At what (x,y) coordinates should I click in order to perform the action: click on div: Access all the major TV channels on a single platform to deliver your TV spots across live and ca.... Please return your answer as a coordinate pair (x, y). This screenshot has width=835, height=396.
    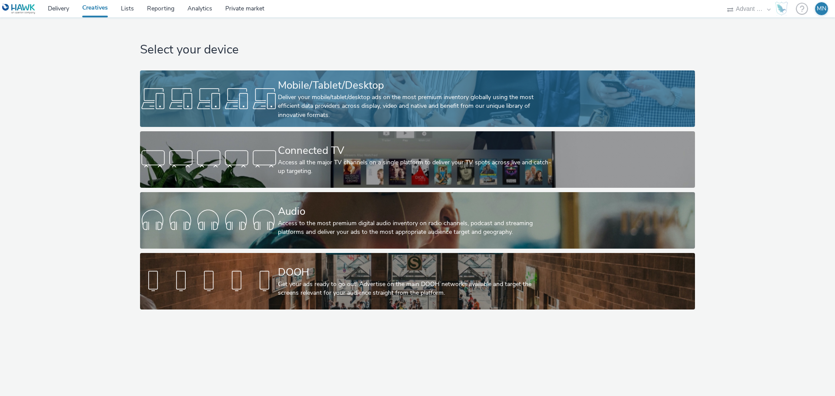
    Looking at the image, I should click on (416, 167).